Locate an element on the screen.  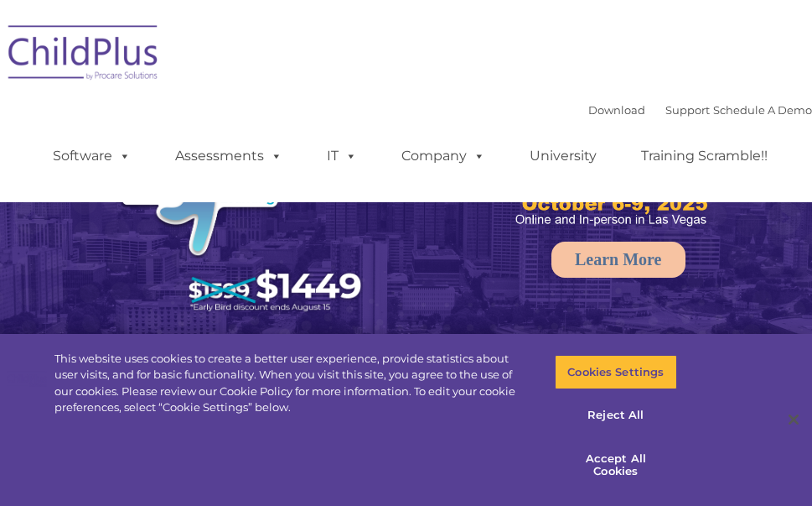
button: Cookies Settings is located at coordinates (615, 372).